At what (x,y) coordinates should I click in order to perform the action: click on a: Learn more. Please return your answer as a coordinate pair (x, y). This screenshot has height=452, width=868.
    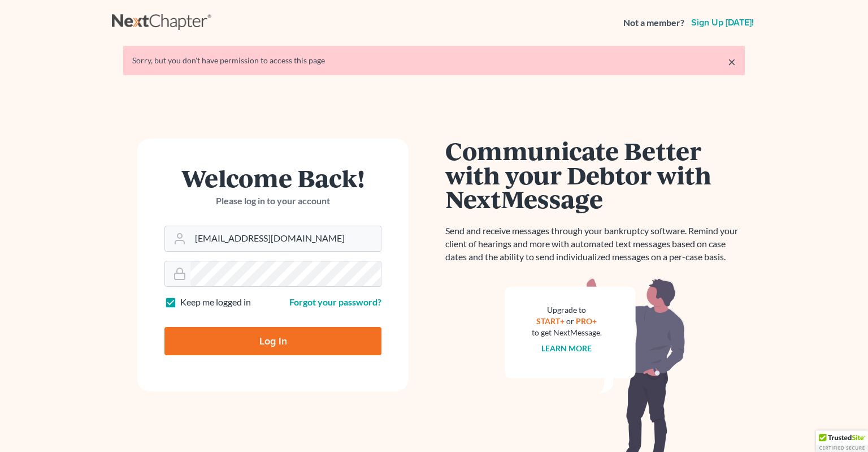
    Looking at the image, I should click on (567, 348).